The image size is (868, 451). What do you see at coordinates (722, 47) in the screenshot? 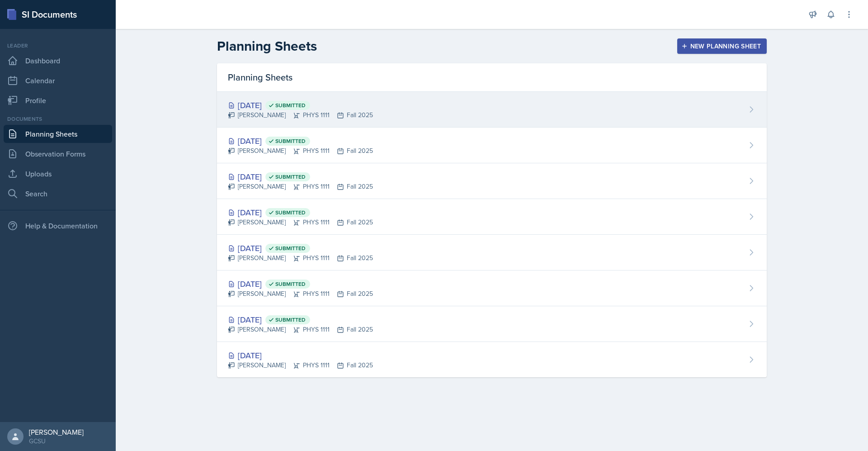
I see `div: New Planning Sheet` at bounding box center [722, 47].